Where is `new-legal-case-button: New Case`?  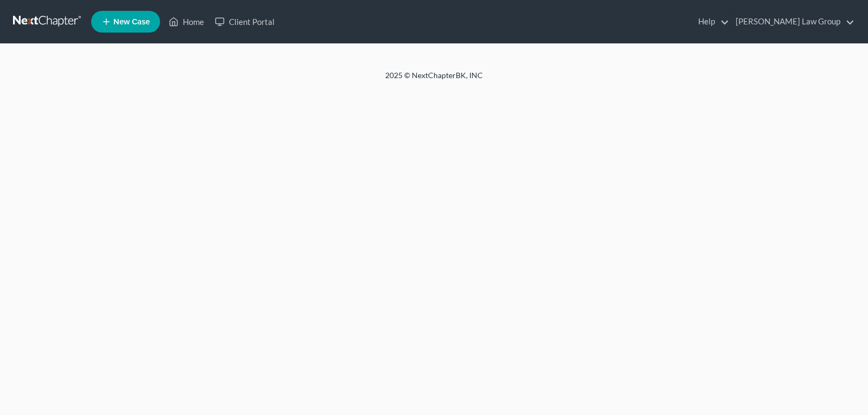
new-legal-case-button: New Case is located at coordinates (125, 22).